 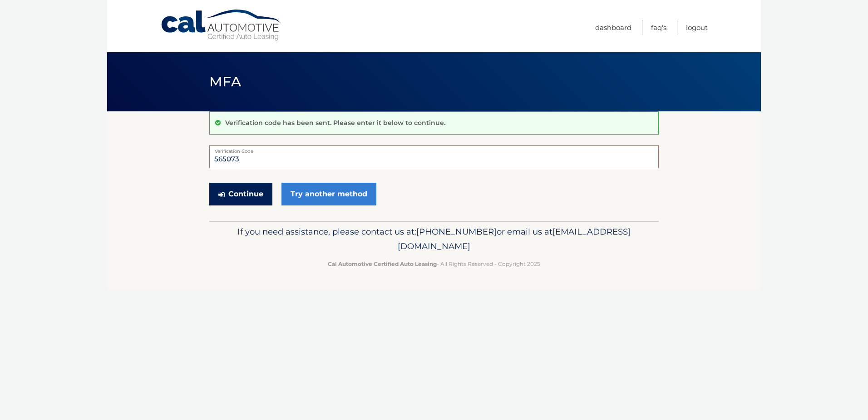 I want to click on p: If you need assistance, please contact us at: or email us at, so click(x=434, y=239).